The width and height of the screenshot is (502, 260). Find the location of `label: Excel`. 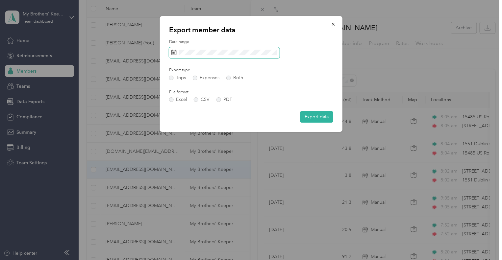

label: Excel is located at coordinates (178, 100).